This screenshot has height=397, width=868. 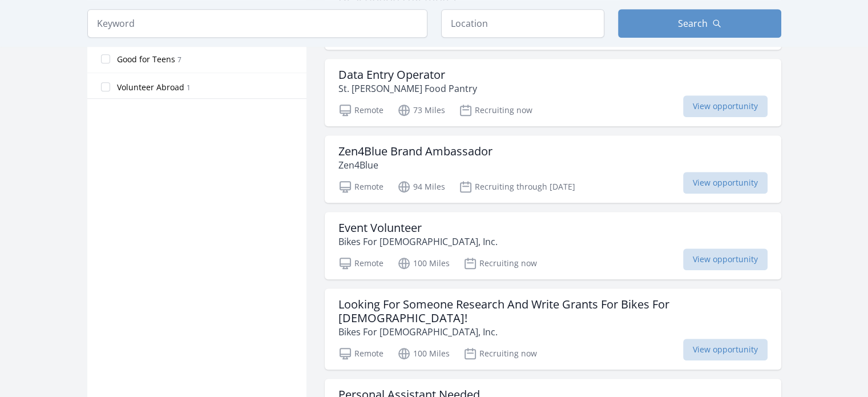 I want to click on span: Good for Teens, so click(x=146, y=59).